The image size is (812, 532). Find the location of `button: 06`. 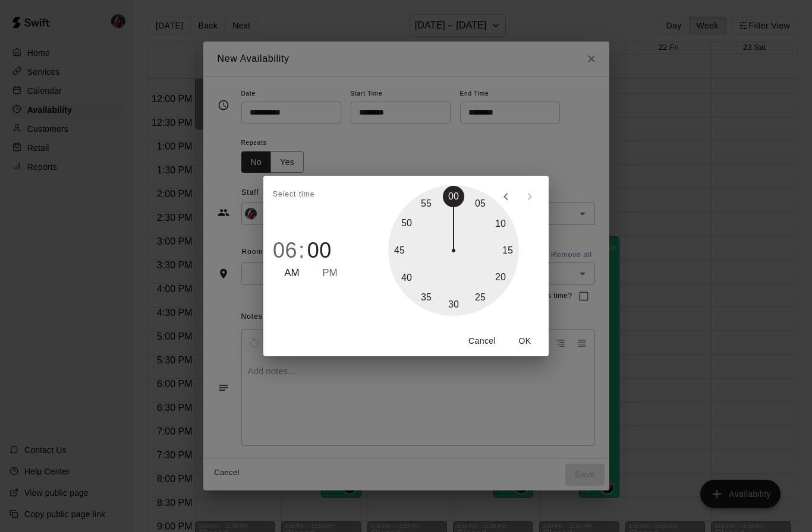

button: 06 is located at coordinates (285, 251).